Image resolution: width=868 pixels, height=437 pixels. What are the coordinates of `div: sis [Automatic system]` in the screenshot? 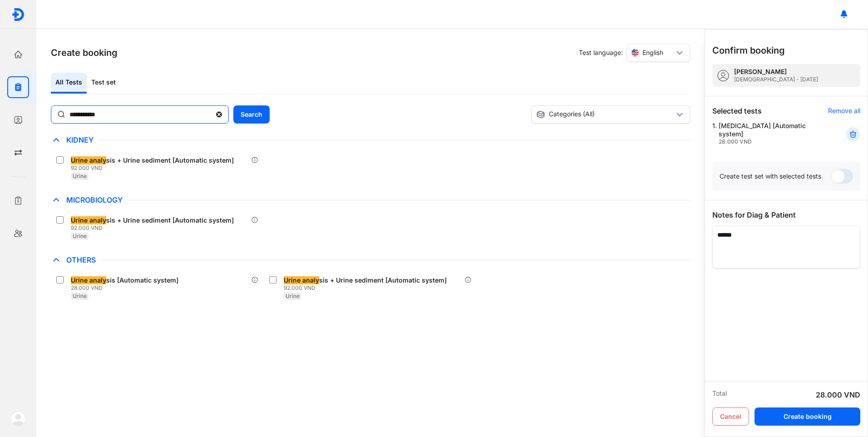 It's located at (124, 280).